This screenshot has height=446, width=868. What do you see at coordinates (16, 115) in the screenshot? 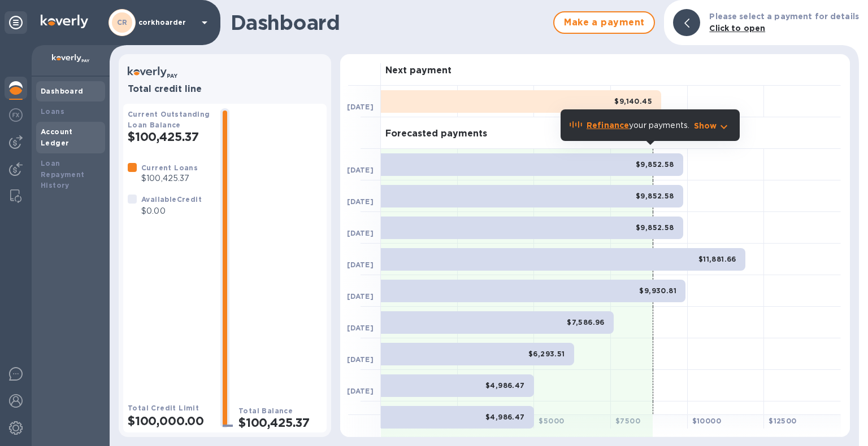
I see `img: Foreign exchange` at bounding box center [16, 115].